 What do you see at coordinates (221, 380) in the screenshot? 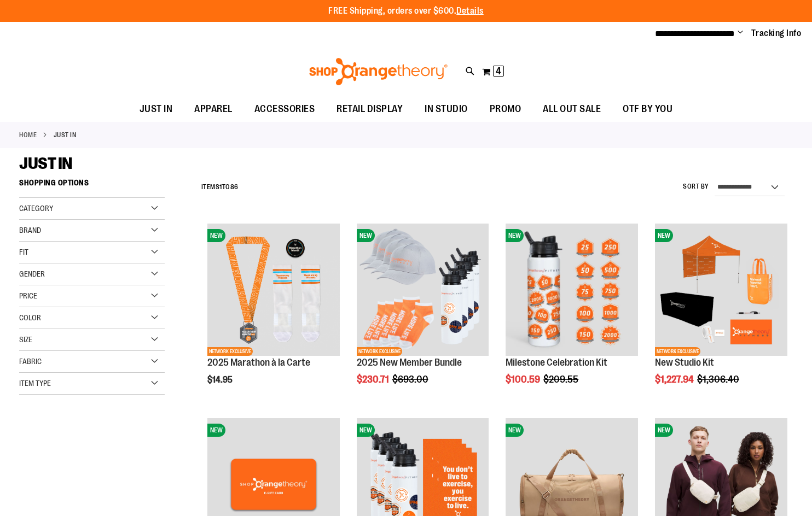
I see `span: $14.95` at bounding box center [221, 380].